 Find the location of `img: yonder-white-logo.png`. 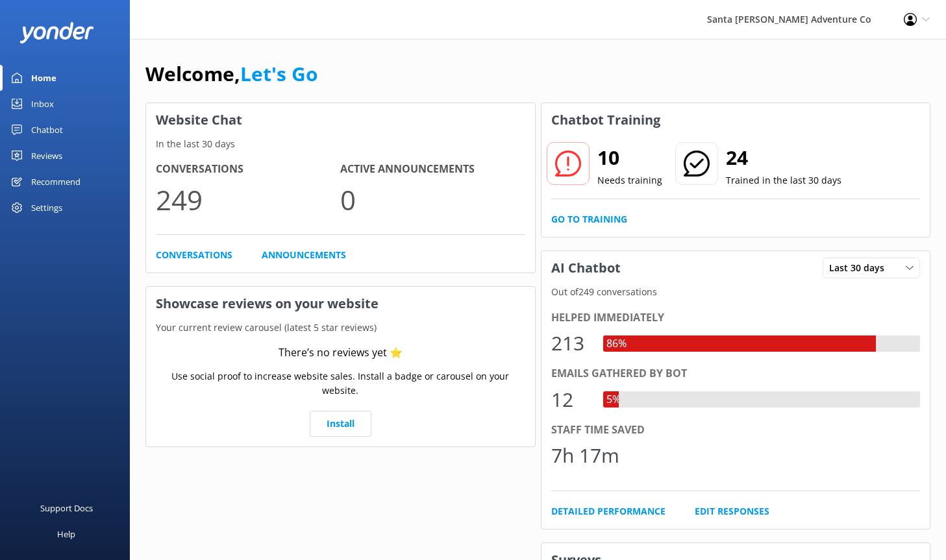

img: yonder-white-logo.png is located at coordinates (56, 32).